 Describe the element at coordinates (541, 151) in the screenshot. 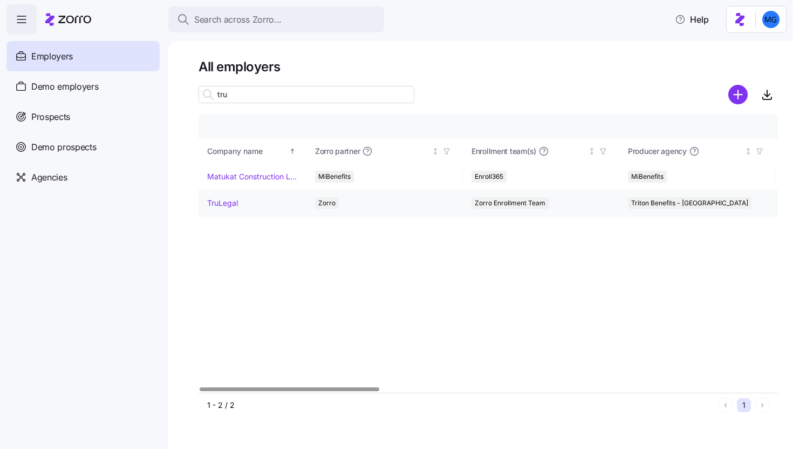

I see `th: Enrollment team(s)Not sorted` at that location.